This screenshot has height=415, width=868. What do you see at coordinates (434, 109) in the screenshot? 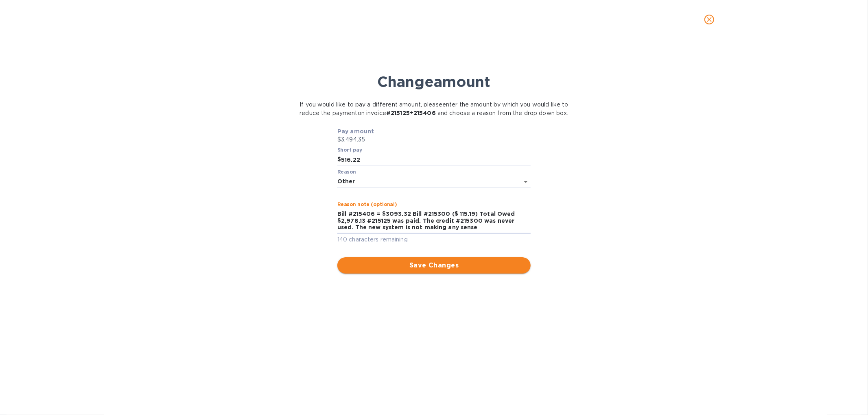
I see `p: If you would like to pay a different amount, please enter the amount by which you would like to r...` at bounding box center [434, 109].